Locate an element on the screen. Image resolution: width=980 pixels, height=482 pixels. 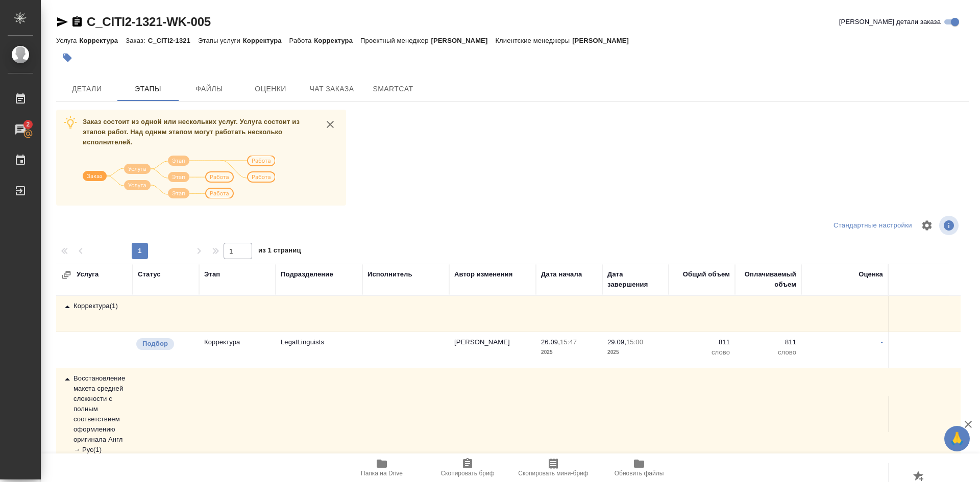
div: Услуга is located at coordinates (112, 274).